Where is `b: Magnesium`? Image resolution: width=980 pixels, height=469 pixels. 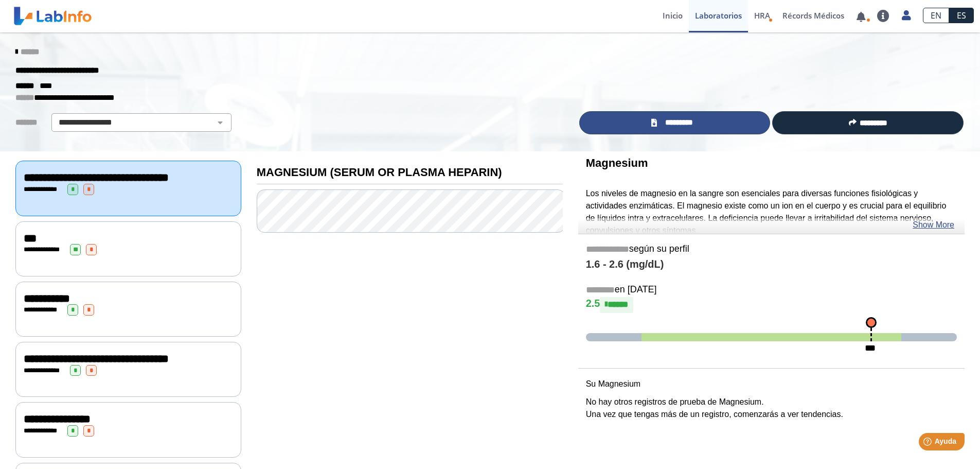
b: Magnesium is located at coordinates (617, 162).